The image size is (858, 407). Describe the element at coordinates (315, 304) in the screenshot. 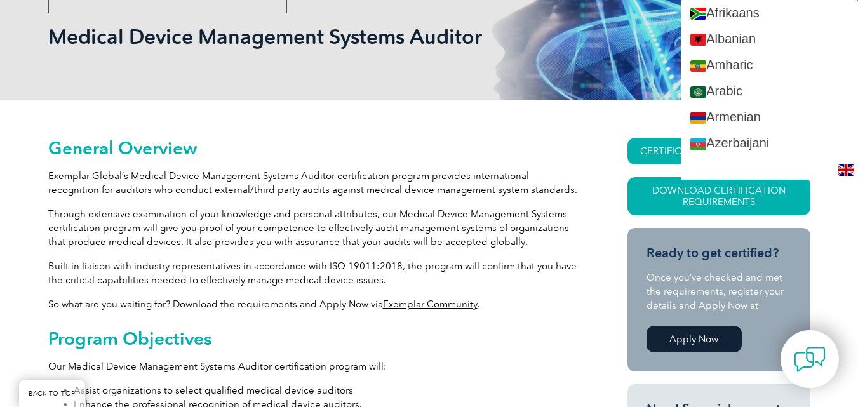

I see `p: So what are you waiting for? Download the requirements and Apply Now via .` at that location.